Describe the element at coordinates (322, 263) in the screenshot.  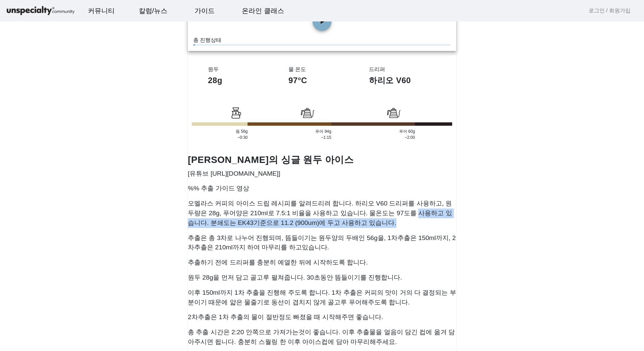
I see `p: 추출하기 전에 드리퍼를 충분히 예열한 뒤에 시작하도록 합니다.` at that location.